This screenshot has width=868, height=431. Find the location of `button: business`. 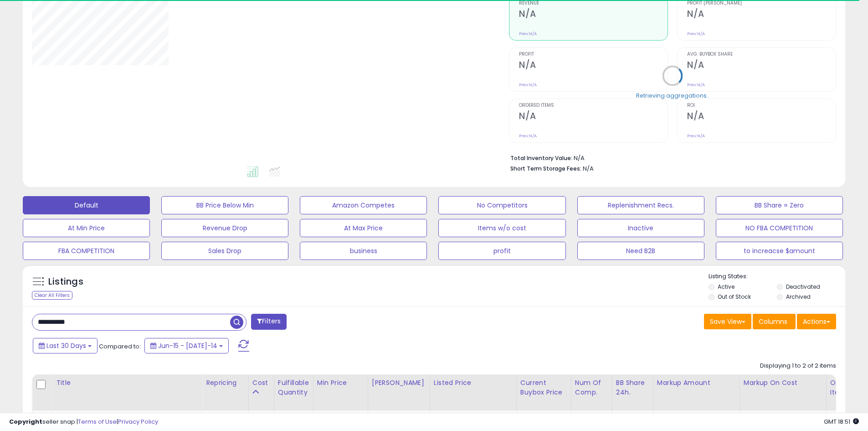

button: business is located at coordinates (363, 251).